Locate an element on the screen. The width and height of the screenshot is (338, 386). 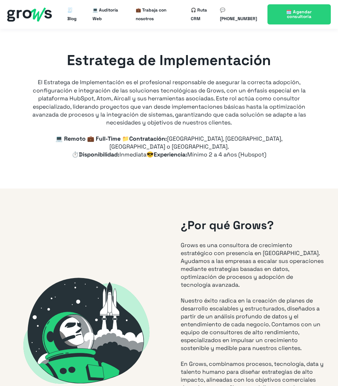
span: Inmediata is located at coordinates (133, 154).